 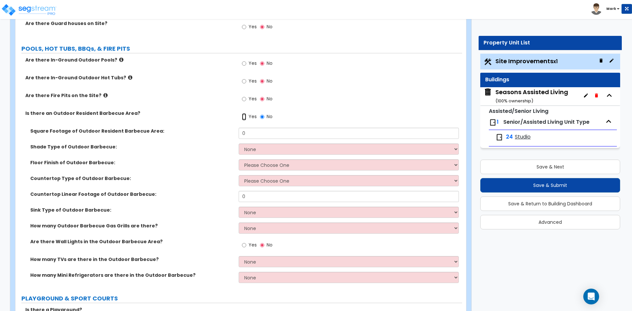 I want to click on img: avatar.png, so click(x=596, y=9).